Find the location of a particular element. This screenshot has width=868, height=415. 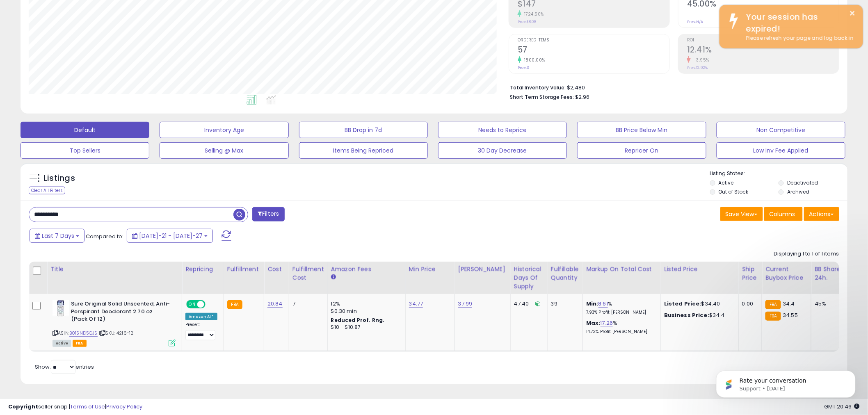

b: Max: is located at coordinates (593, 323).